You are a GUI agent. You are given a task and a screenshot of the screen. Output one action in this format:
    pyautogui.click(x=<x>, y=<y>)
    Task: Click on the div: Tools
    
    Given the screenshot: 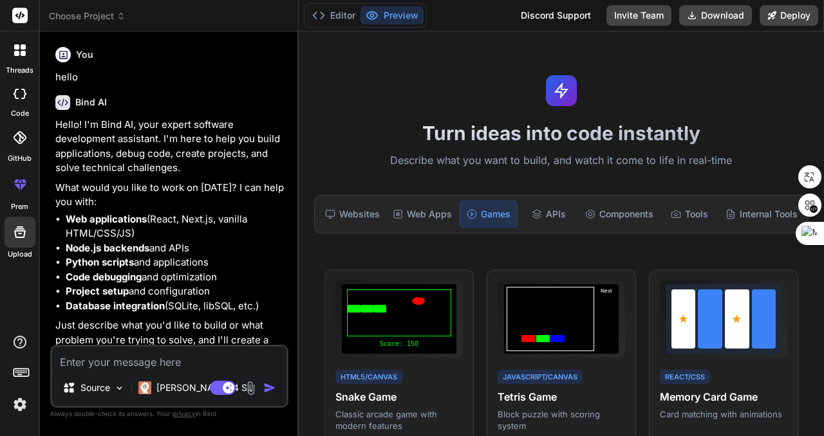 What is the action you would take?
    pyautogui.click(x=689, y=214)
    